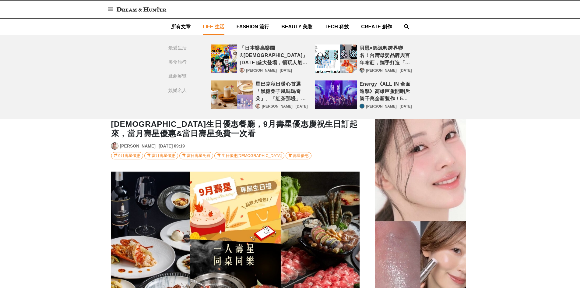 The height and width of the screenshot is (288, 580). What do you see at coordinates (213, 26) in the screenshot?
I see `span: LIFE 生活` at bounding box center [213, 26].